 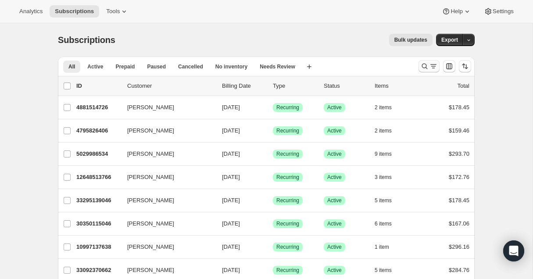 I want to click on p: 10997137638, so click(x=98, y=247).